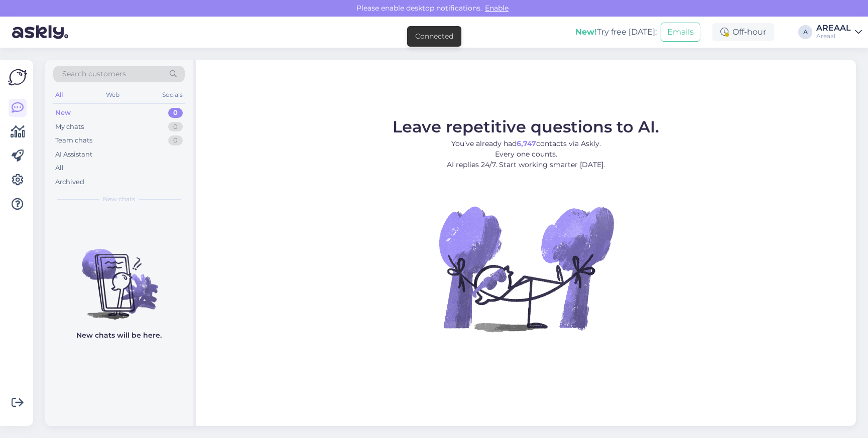 This screenshot has height=438, width=868. What do you see at coordinates (586, 32) in the screenshot?
I see `b: New!` at bounding box center [586, 32].